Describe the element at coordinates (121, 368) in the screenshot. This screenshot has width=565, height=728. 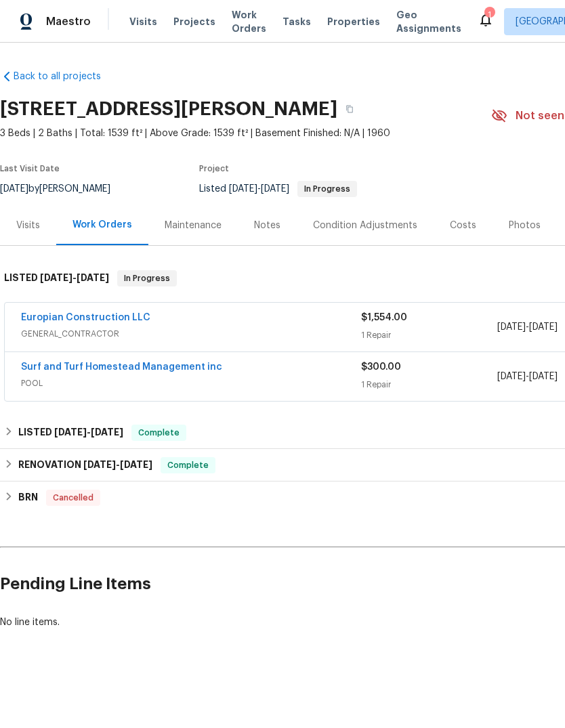
I see `a: Surf and Turf Homestead Management inc` at that location.